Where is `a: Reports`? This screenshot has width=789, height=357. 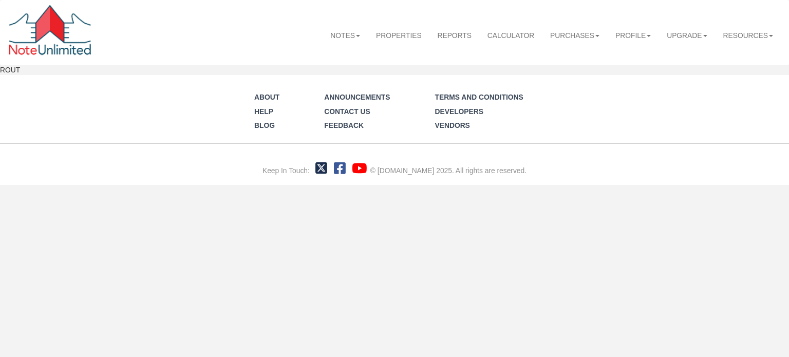
a: Reports is located at coordinates (454, 35).